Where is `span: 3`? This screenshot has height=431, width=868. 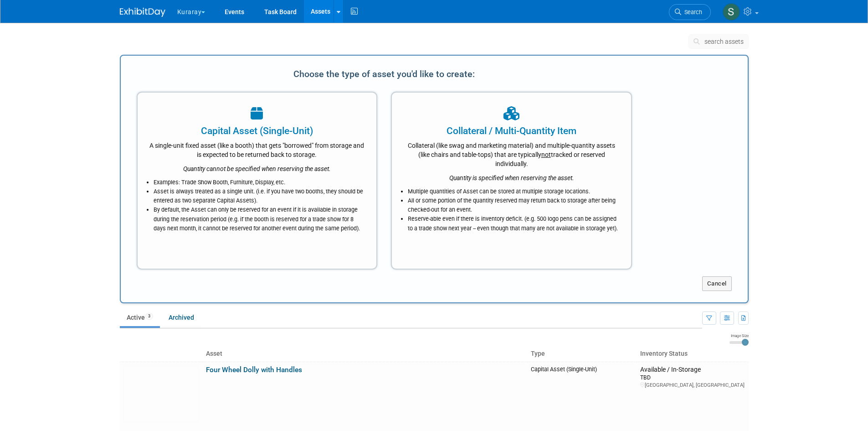
span: 3 is located at coordinates (149, 316).